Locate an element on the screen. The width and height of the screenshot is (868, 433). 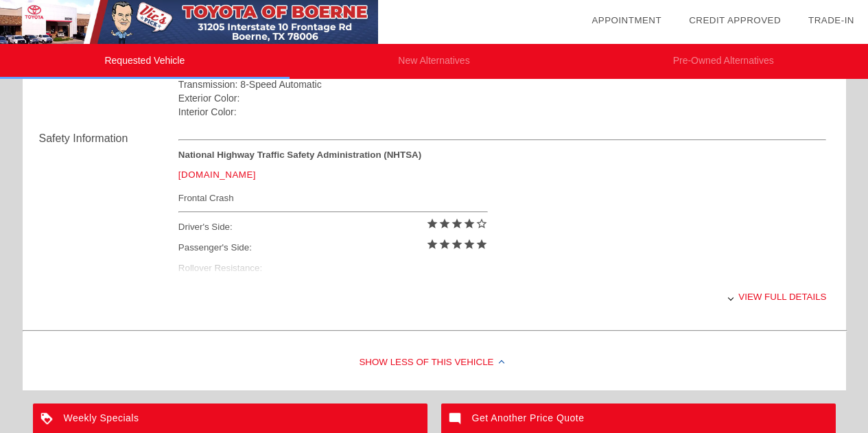
div: Exterior Color: is located at coordinates (503, 98).